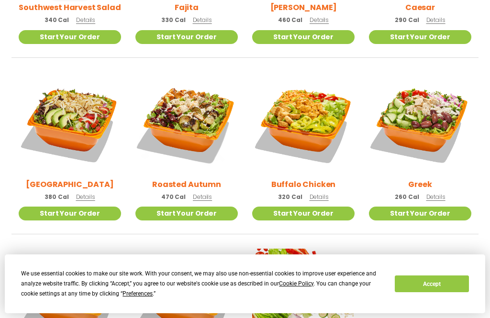 The image size is (490, 318). What do you see at coordinates (407, 197) in the screenshot?
I see `span: 260 Cal` at bounding box center [407, 197].